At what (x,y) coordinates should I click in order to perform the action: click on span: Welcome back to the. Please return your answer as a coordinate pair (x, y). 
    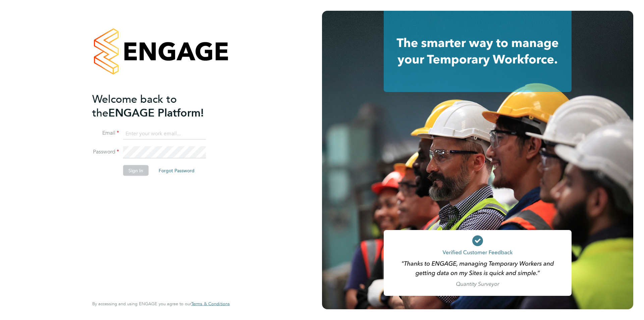
    Looking at the image, I should click on (135, 106).